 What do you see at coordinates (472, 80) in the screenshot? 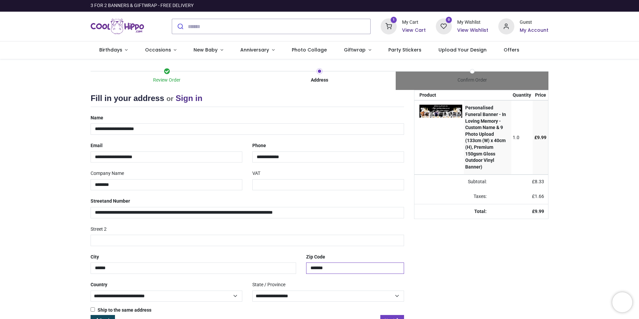
I see `div: Confirm Order` at bounding box center [472, 80].